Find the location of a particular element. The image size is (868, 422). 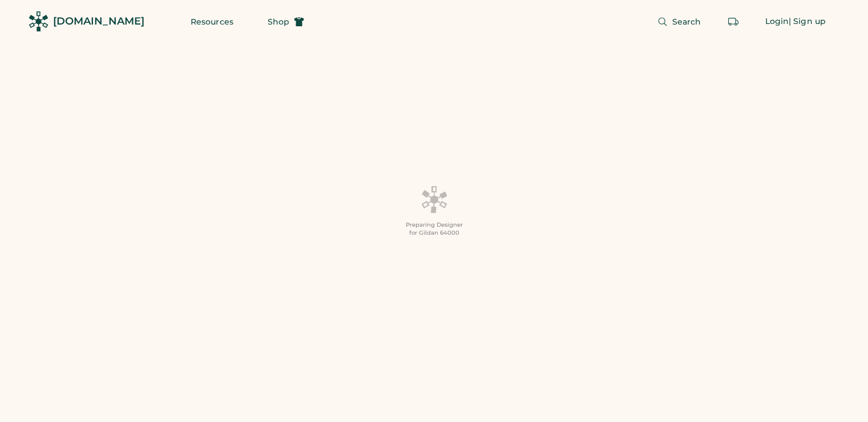

span: Search is located at coordinates (686, 22).